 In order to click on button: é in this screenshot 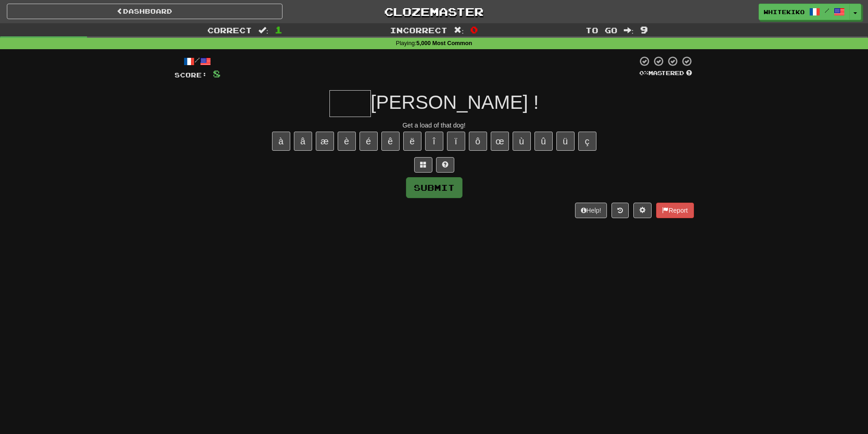, I will do `click(369, 141)`.